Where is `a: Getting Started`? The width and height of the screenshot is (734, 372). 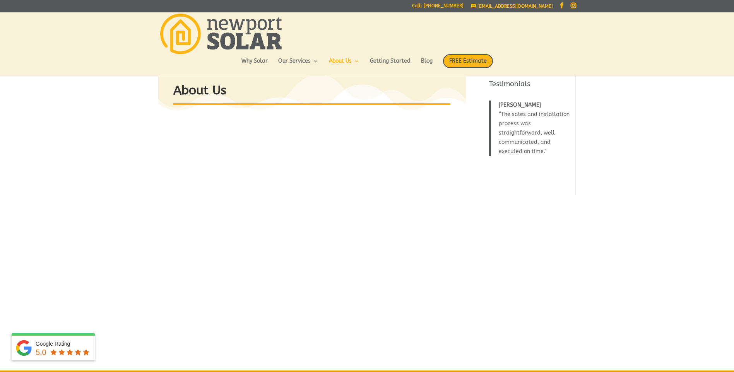 a: Getting Started is located at coordinates (390, 65).